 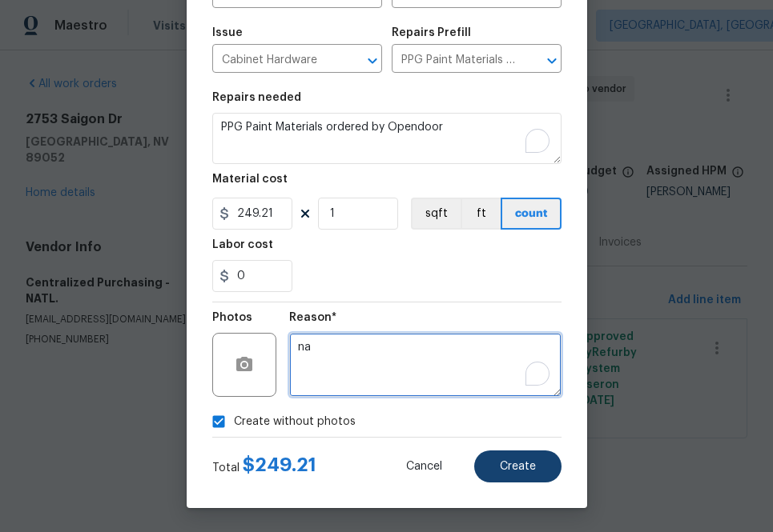 I want to click on button: Create, so click(x=518, y=467).